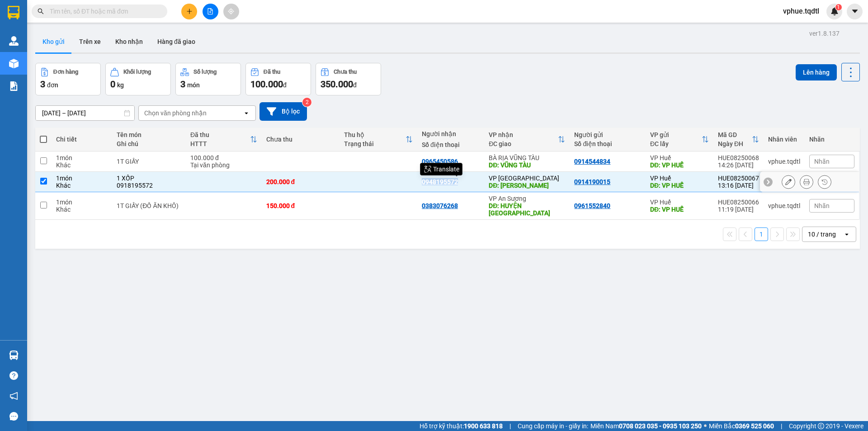 The width and height of the screenshot is (868, 431). What do you see at coordinates (176, 42) in the screenshot?
I see `button: Hàng đã giao` at bounding box center [176, 42].